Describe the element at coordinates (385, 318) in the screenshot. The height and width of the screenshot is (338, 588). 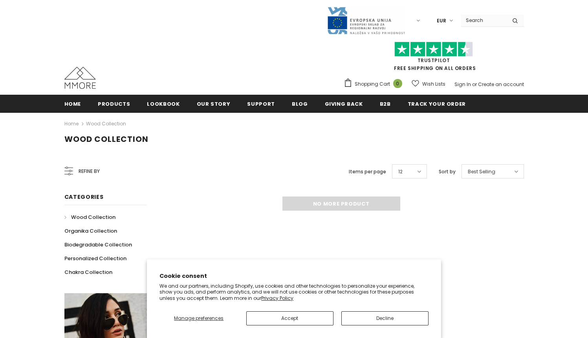
I see `button: Decline` at that location.